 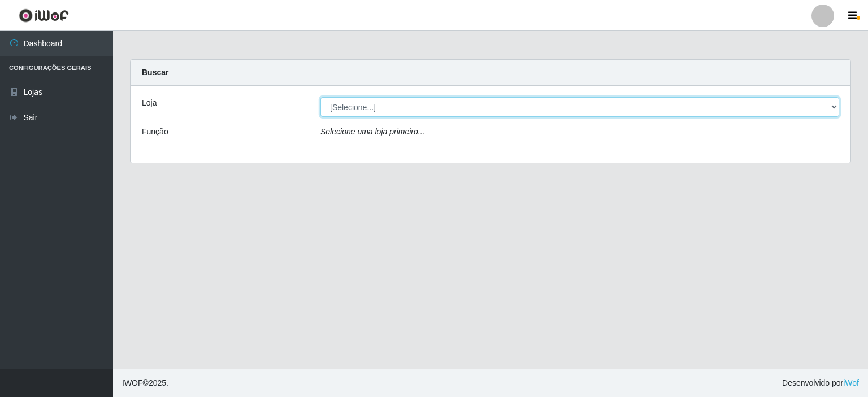 What do you see at coordinates (43, 15) in the screenshot?
I see `img: CoreUI Logo` at bounding box center [43, 15].